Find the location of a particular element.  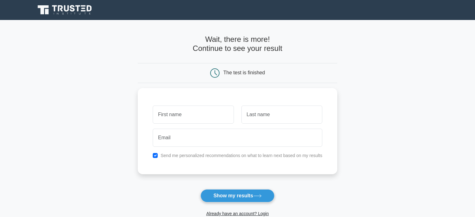

input: First name is located at coordinates (193, 115).